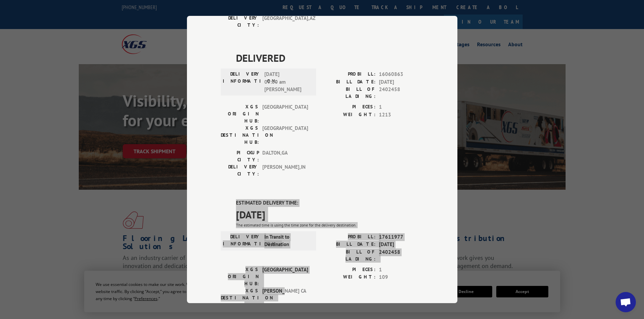 The image size is (644, 319). What do you see at coordinates (287, 241) in the screenshot?
I see `span: In Transit to Destination` at bounding box center [287, 241].